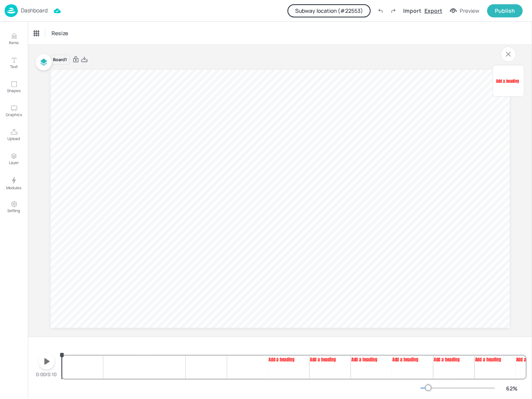 This screenshot has height=399, width=532. Describe the element at coordinates (511, 388) in the screenshot. I see `div: 62 %` at that location.